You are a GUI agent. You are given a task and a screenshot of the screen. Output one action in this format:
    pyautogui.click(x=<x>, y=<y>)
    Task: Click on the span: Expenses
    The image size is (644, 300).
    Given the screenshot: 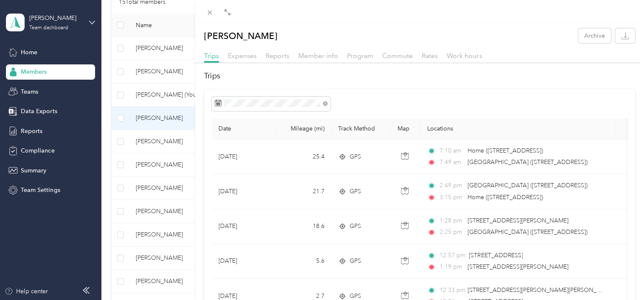 What is the action you would take?
    pyautogui.click(x=242, y=56)
    